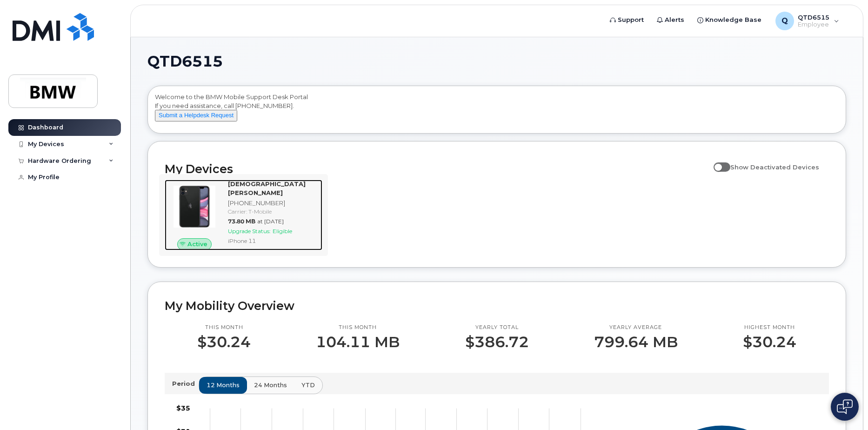 Image resolution: width=868 pixels, height=430 pixels. I want to click on h2: My Devices, so click(437, 169).